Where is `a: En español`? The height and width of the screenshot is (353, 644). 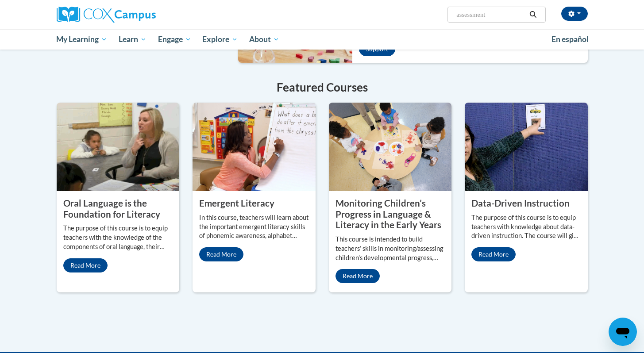
a: En español is located at coordinates (570, 39).